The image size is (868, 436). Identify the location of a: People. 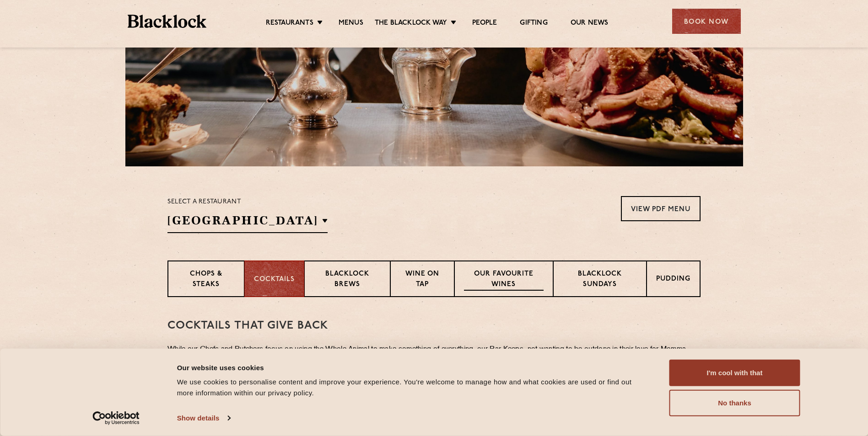
(485, 24).